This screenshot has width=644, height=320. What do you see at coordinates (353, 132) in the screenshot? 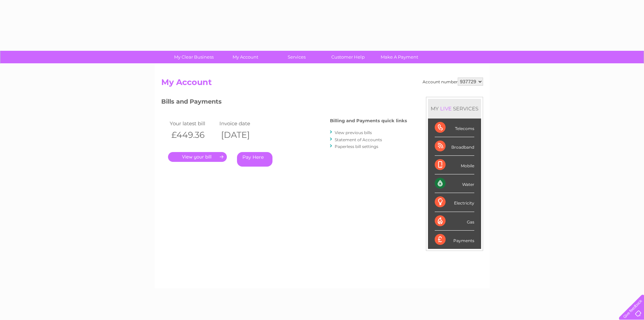
I see `a: View previous bills` at bounding box center [353, 132].